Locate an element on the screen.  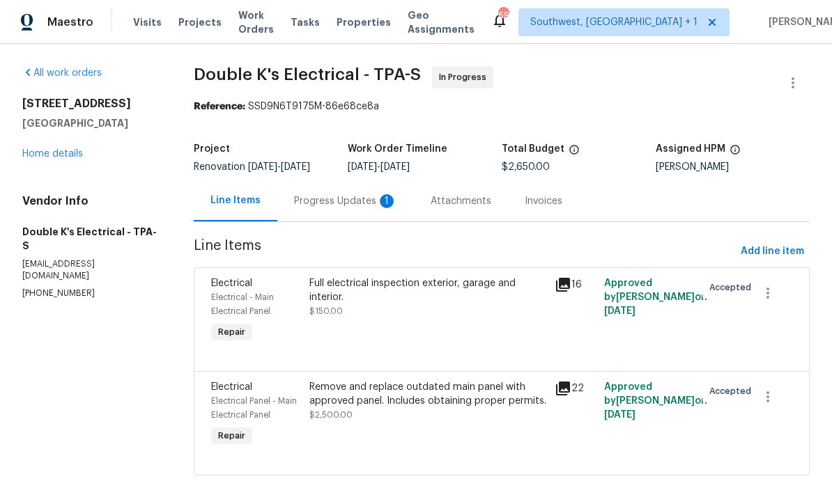
span: $2,500.00 is located at coordinates (331, 415).